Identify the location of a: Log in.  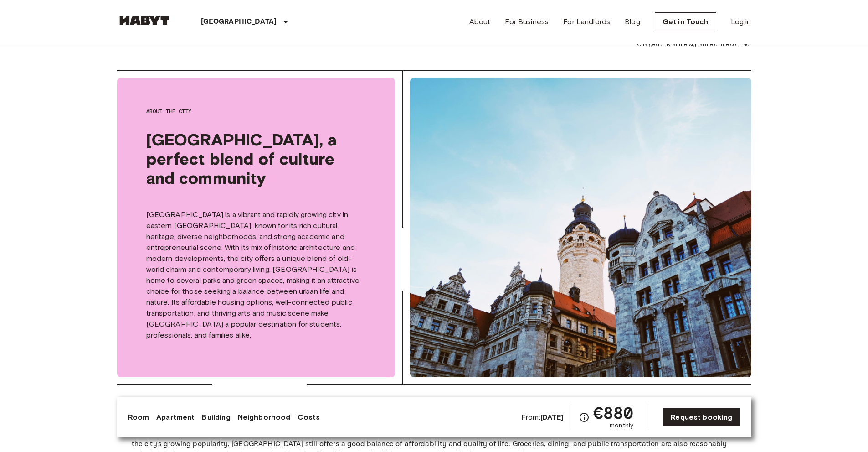
(741, 22).